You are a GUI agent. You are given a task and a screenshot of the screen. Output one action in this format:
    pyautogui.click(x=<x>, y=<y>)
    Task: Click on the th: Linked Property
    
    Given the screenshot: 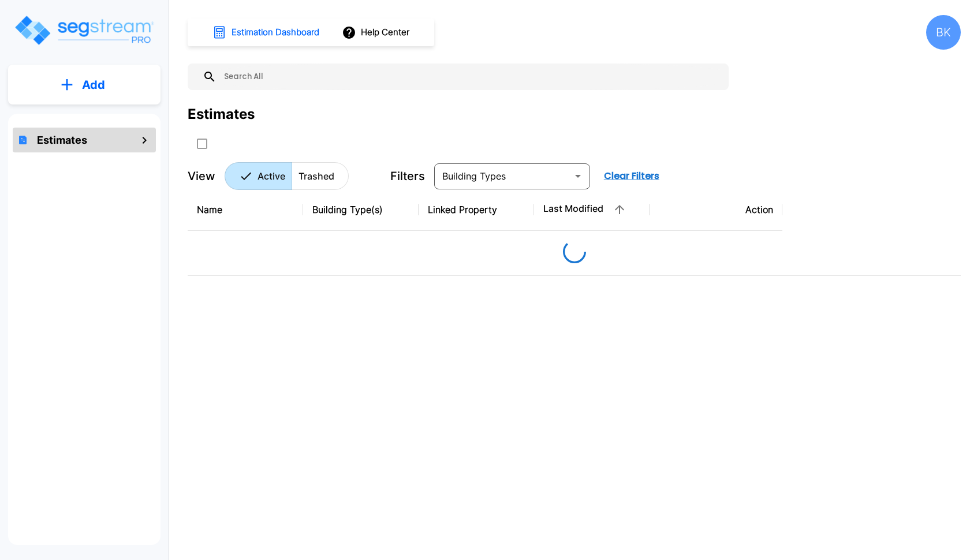 What is the action you would take?
    pyautogui.click(x=477, y=210)
    